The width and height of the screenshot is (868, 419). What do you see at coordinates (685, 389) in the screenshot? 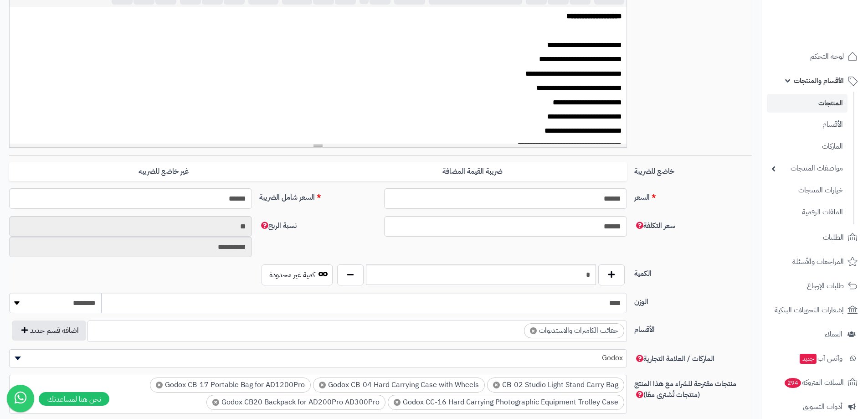
I see `span: منتجات مقترحة للشراء مع هذا المنتج (منتجات تُشترى معًا)` at bounding box center [685, 389].